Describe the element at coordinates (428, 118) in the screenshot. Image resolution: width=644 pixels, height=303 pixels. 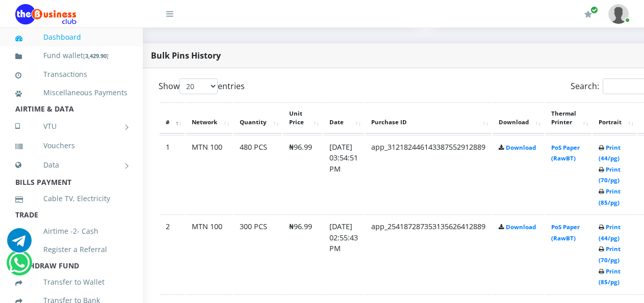
I see `th: Purchase ID: activate to sort column ascending` at that location.